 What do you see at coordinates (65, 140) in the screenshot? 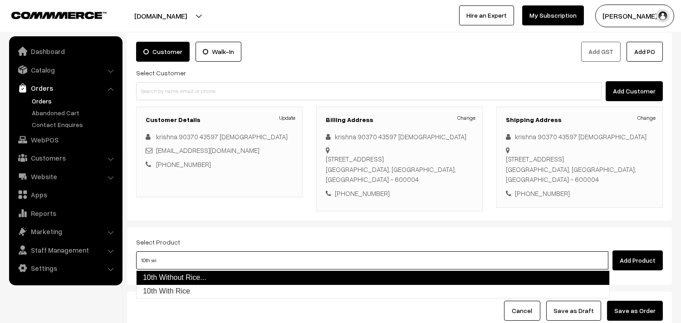
I see `a: WebPOS` at bounding box center [65, 140].